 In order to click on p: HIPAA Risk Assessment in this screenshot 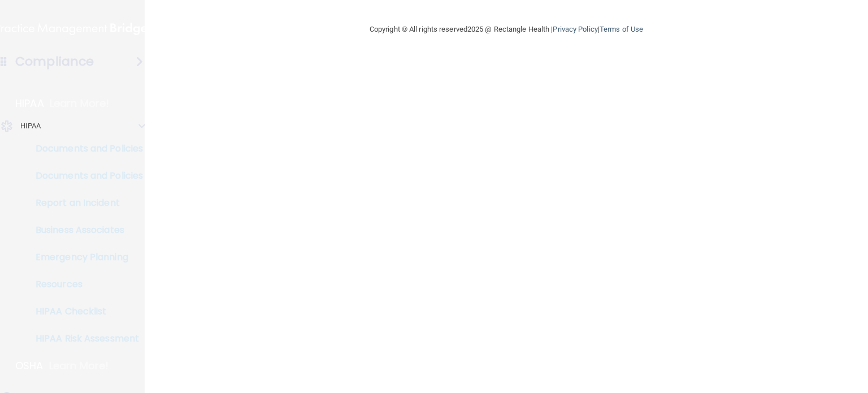, I will do `click(84, 339)`.